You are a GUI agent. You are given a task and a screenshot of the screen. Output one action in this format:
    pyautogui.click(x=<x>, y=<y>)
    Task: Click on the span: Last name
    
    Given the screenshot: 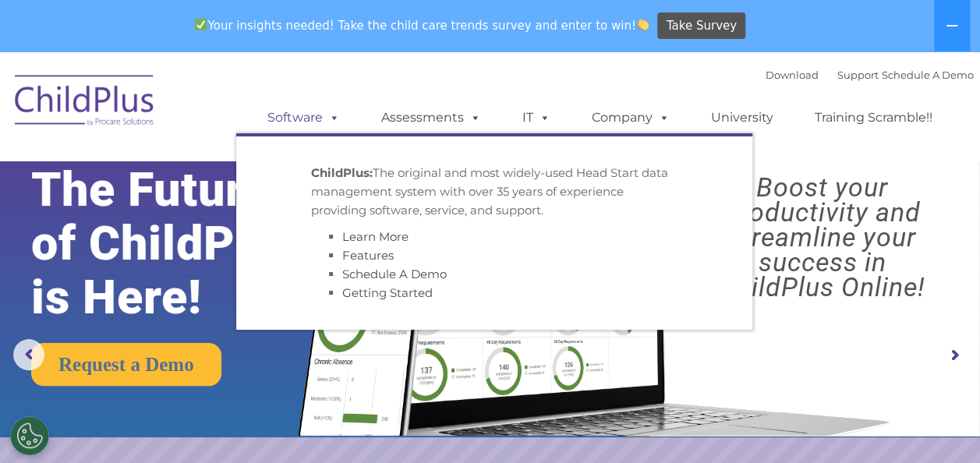 What is the action you would take?
    pyautogui.click(x=240, y=108)
    